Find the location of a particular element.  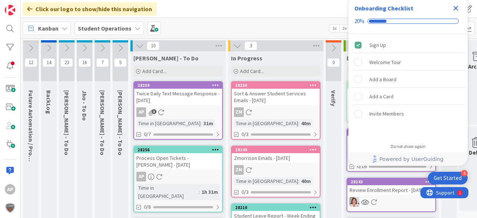

span: Future Automation / Process Building is located at coordinates (31, 141).